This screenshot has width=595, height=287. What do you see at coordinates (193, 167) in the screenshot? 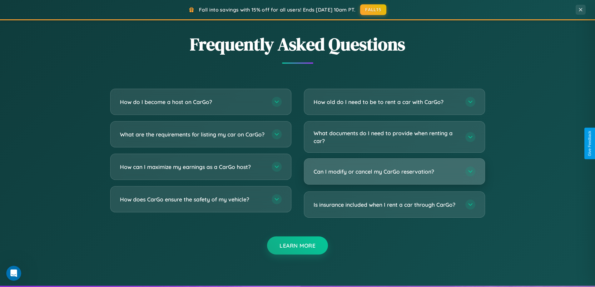
I see `h3: How can I maximize my earnings as a CarGo host?` at bounding box center [193, 167].